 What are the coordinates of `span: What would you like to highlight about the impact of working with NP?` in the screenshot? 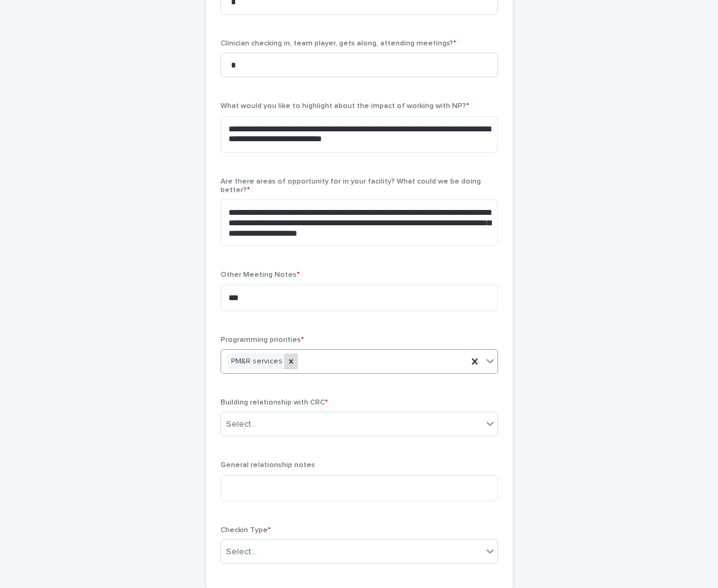 It's located at (344, 106).